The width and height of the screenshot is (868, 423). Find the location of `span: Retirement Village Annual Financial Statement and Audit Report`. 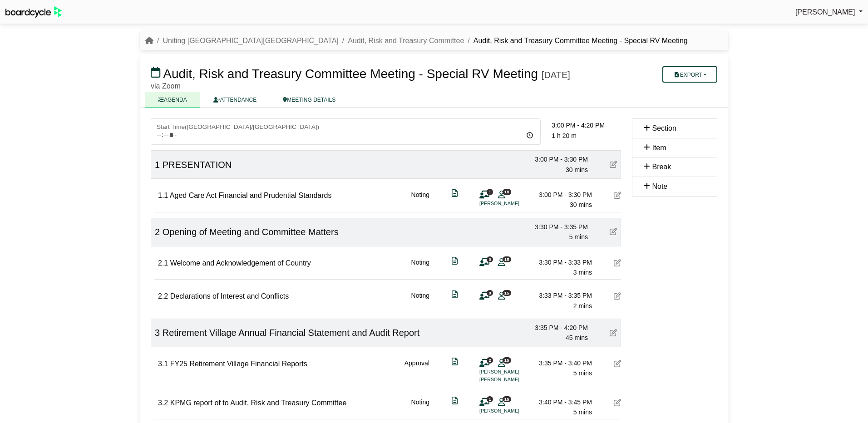

span: Retirement Village Annual Financial Statement and Audit Report is located at coordinates (291, 333).